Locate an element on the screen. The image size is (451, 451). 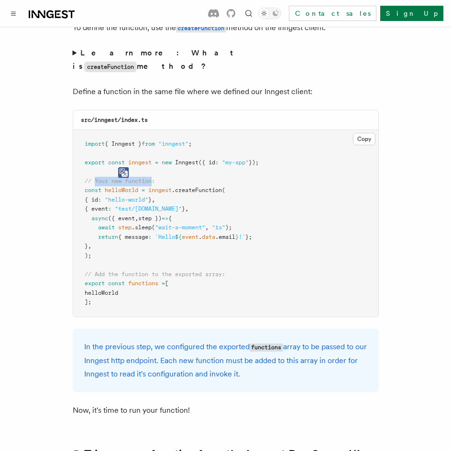
p: To define the function, use the method on the Inngest client. is located at coordinates (226, 28).